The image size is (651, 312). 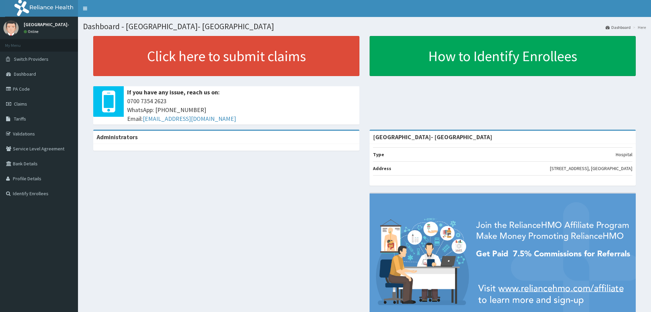 What do you see at coordinates (618, 27) in the screenshot?
I see `a: Dashboard` at bounding box center [618, 27].